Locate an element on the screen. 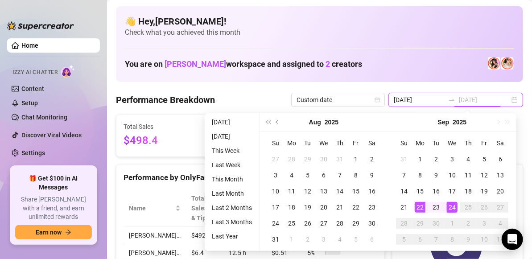 The image size is (532, 259). div: 1 is located at coordinates (356, 159).